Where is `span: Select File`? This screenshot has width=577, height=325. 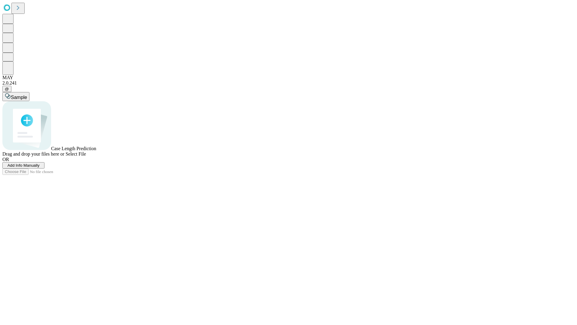 span: Select File is located at coordinates (76, 154).